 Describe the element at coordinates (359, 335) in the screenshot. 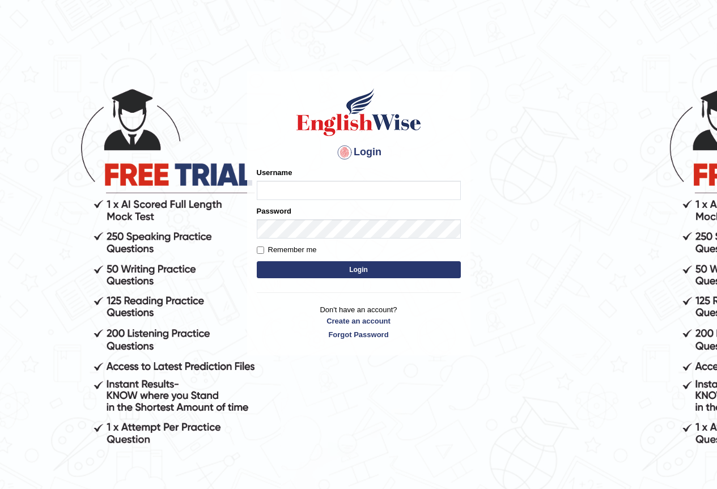

I see `a: Forgot Password` at that location.